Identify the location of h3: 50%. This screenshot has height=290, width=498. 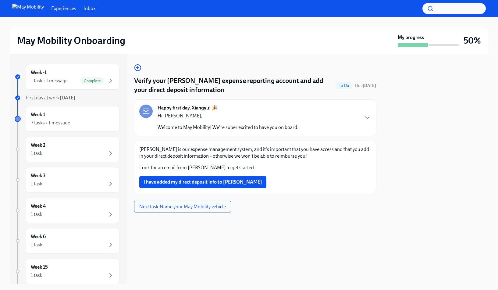
(472, 41).